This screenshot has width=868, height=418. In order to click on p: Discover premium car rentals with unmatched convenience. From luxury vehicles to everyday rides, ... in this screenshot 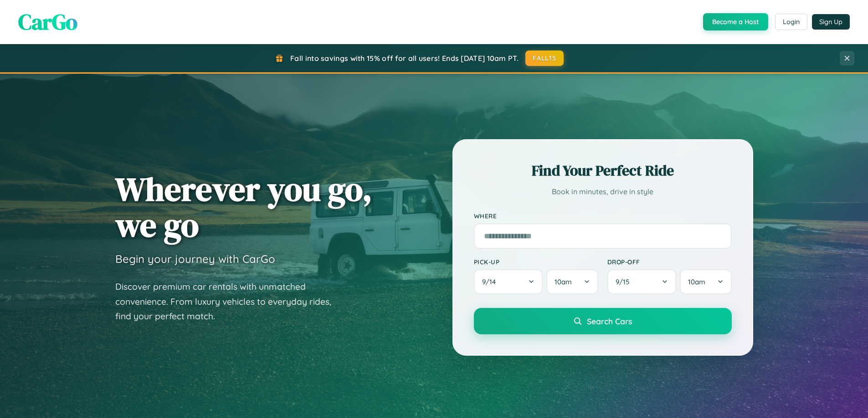, I will do `click(229, 302)`.